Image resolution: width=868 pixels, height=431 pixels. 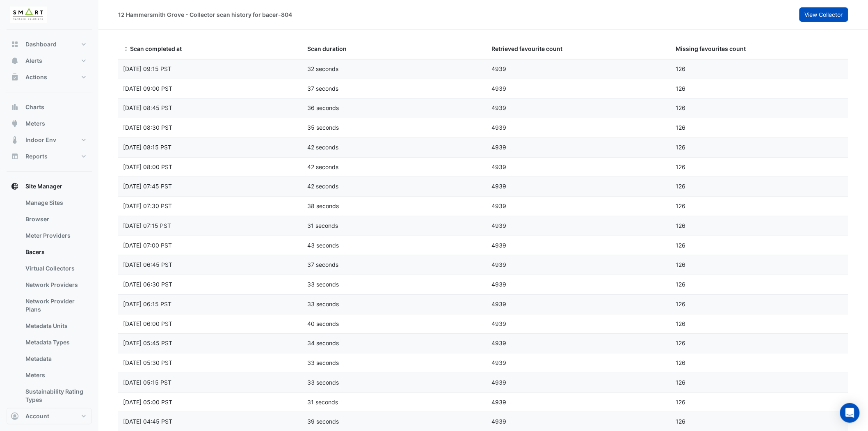 What do you see at coordinates (35, 107) in the screenshot?
I see `span: Charts` at bounding box center [35, 107].